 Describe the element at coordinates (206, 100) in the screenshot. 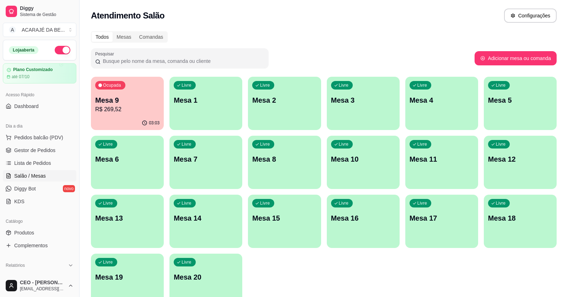

I see `p: Mesa 1` at that location.